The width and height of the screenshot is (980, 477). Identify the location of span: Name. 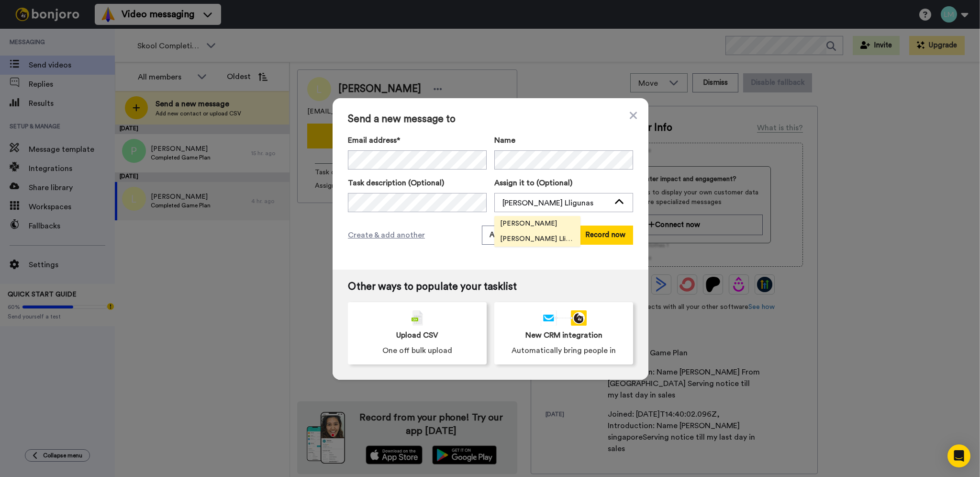
(505, 140).